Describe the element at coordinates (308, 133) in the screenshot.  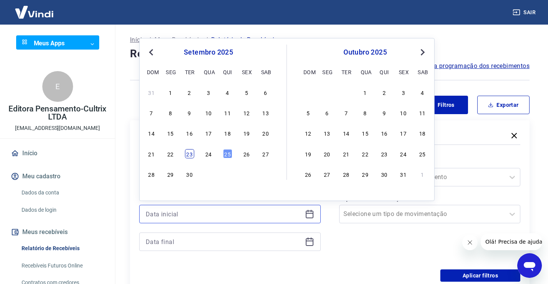
I see `div: Choose domingo, 12 de outubro de 2025` at that location.